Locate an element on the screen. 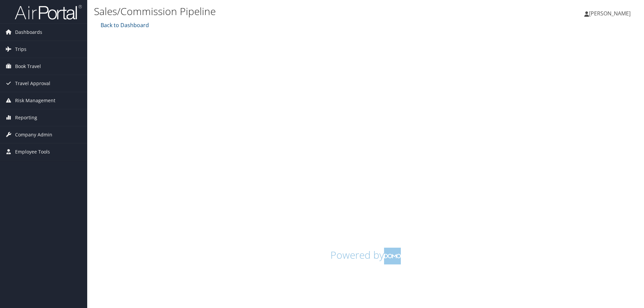  span: Company Admin is located at coordinates (34, 135).